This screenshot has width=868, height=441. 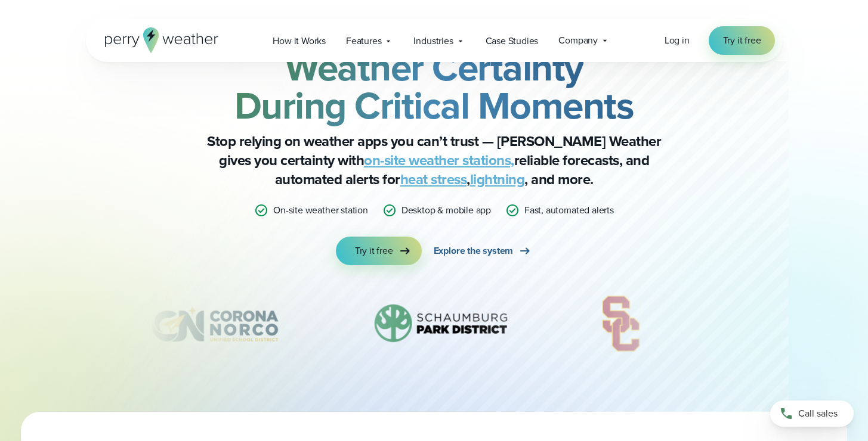 I want to click on img: Schaumburg-Park-District-1.svg, so click(x=441, y=324).